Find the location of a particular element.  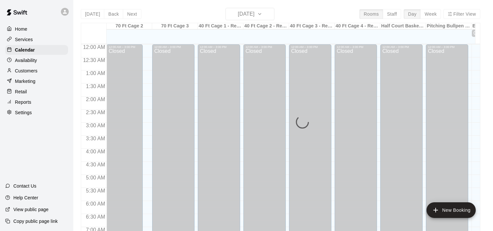

p: Copy public page link is located at coordinates (36, 221).